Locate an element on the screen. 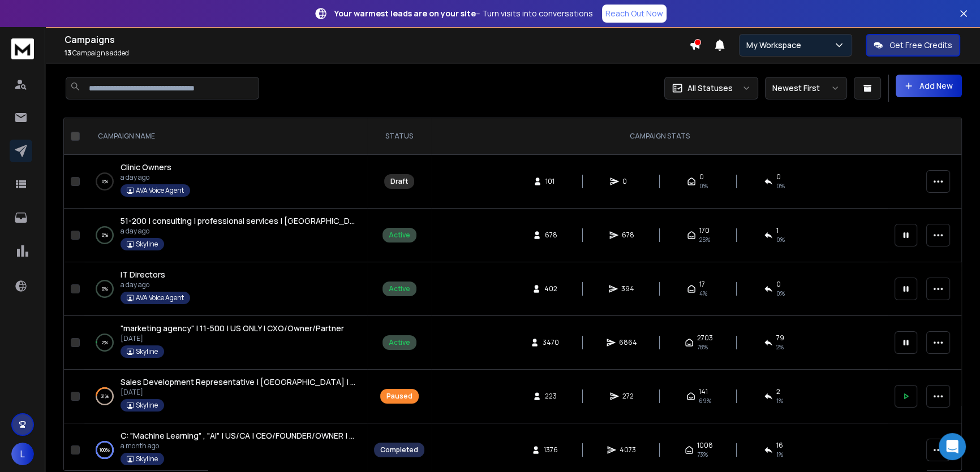 The height and width of the screenshot is (472, 980). p: 2 % is located at coordinates (105, 342).